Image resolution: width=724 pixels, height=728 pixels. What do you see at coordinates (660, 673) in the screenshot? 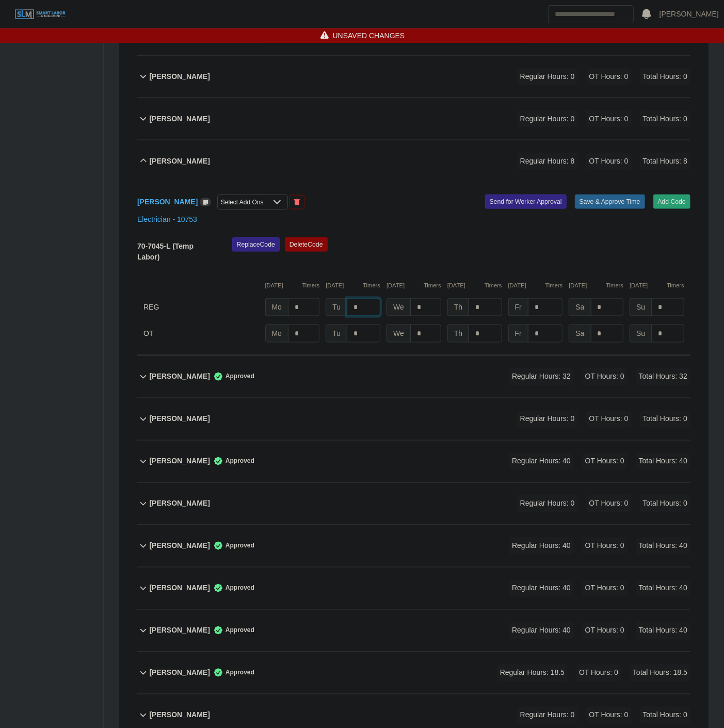
I see `span: Total Hours: 18.5` at bounding box center [660, 673].